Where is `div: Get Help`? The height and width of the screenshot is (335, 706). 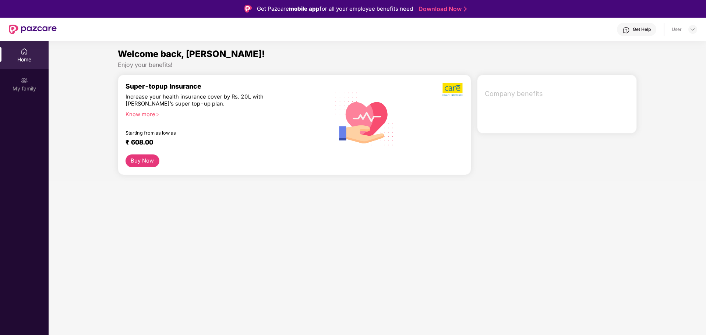
div: Get Help is located at coordinates (641, 29).